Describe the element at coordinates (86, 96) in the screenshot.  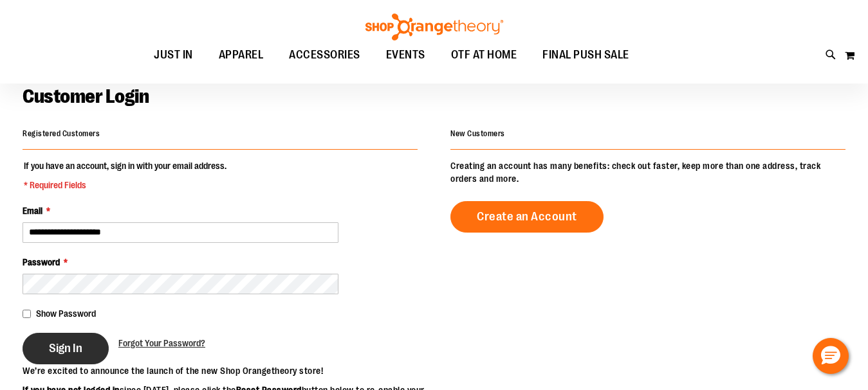
I see `span: Customer Login` at that location.